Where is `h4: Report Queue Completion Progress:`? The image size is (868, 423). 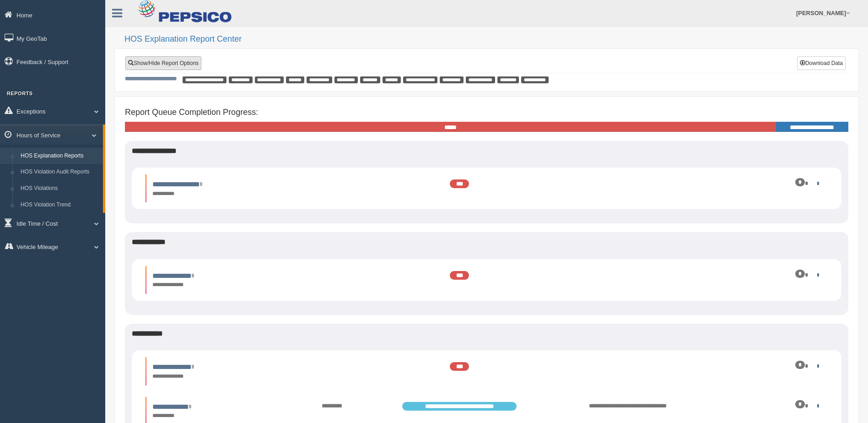 h4: Report Queue Completion Progress: is located at coordinates (486, 113).